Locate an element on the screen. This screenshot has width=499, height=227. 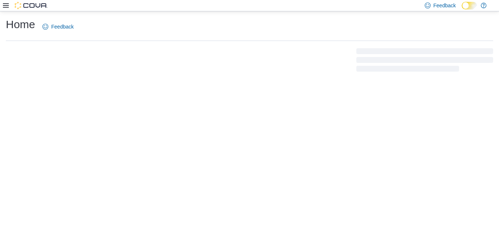
h1: Home is located at coordinates (20, 25).